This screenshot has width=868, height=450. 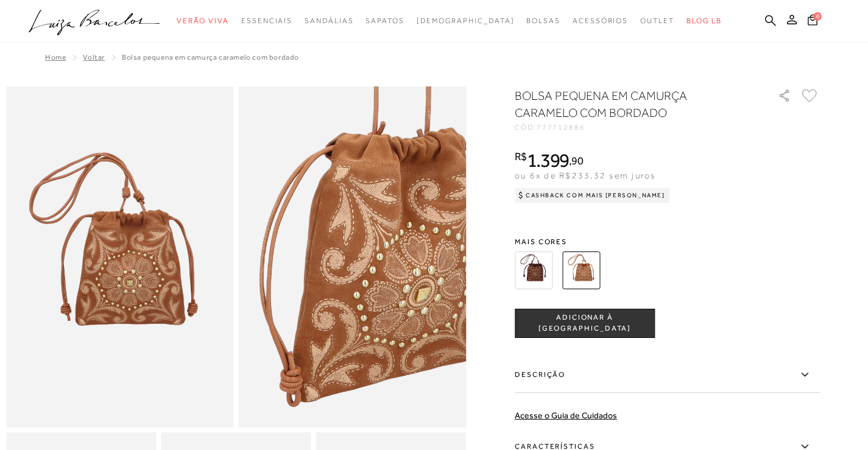 What do you see at coordinates (581, 270) in the screenshot?
I see `img: BOLSA PEQUENA EM CAMURÇA CARAMELO COM BORDADO` at bounding box center [581, 270].